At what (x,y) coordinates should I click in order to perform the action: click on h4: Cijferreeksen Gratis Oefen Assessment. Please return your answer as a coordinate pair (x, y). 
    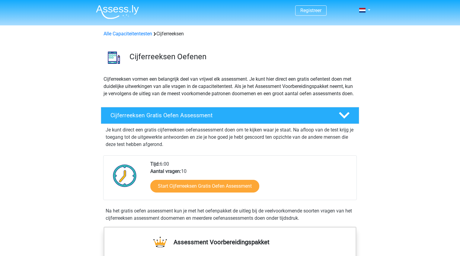
    Looking at the image, I should click on (220, 115).